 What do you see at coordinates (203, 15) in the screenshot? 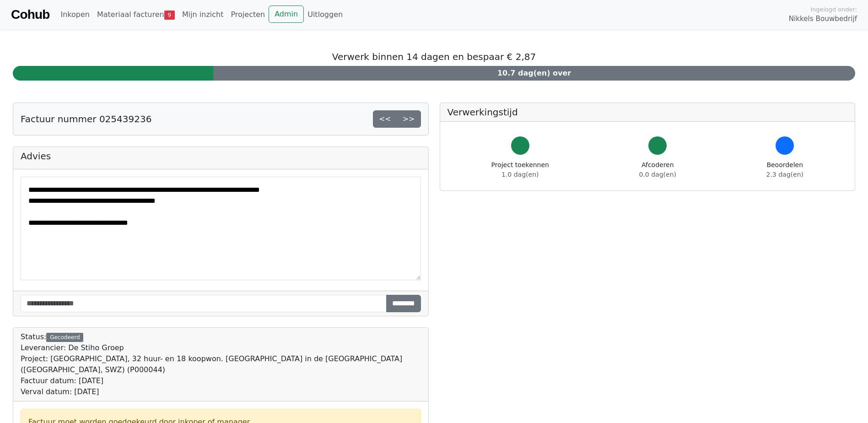
I see `a: Mijn inzicht` at bounding box center [203, 15].